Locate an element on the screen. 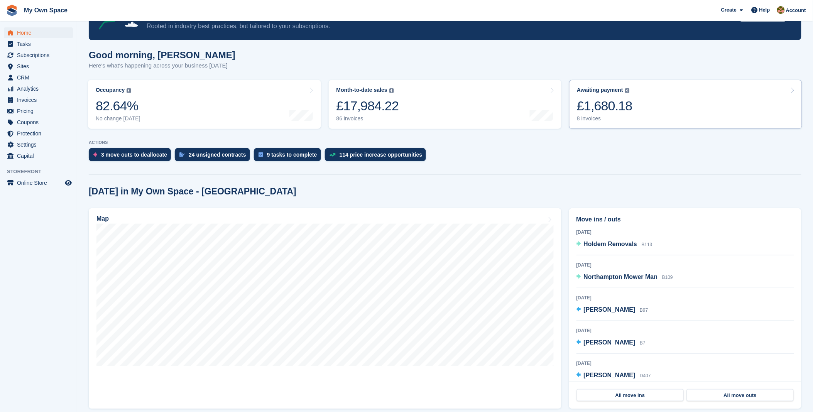 This screenshot has height=412, width=813. div: 82.64% is located at coordinates (118, 106).